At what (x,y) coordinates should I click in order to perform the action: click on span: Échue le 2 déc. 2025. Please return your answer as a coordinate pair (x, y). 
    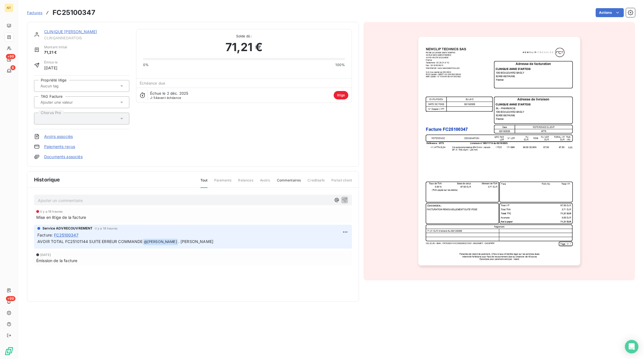
    Looking at the image, I should click on (169, 93).